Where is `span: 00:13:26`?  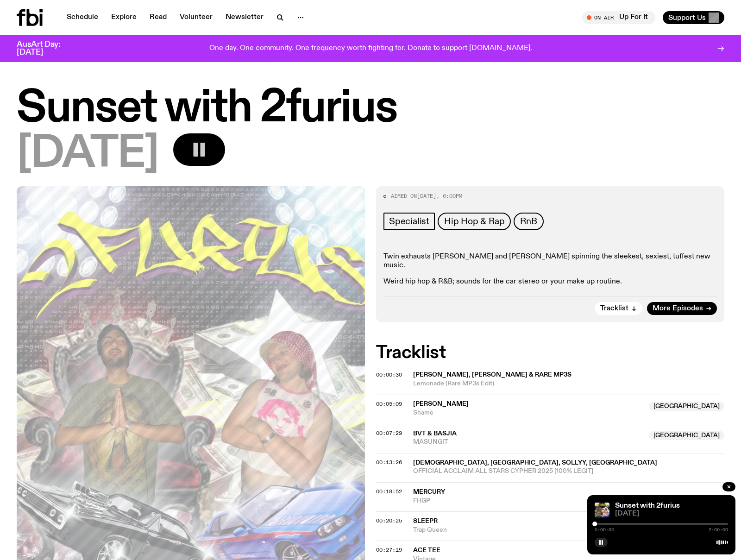 span: 00:13:26 is located at coordinates (389, 462).